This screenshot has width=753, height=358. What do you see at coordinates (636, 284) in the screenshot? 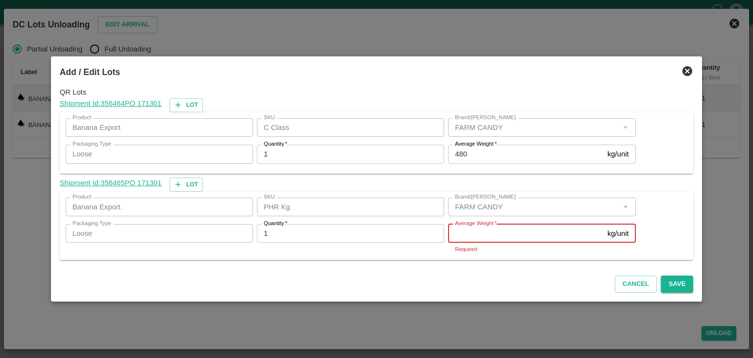
I see `button: Cancel` at bounding box center [636, 284].